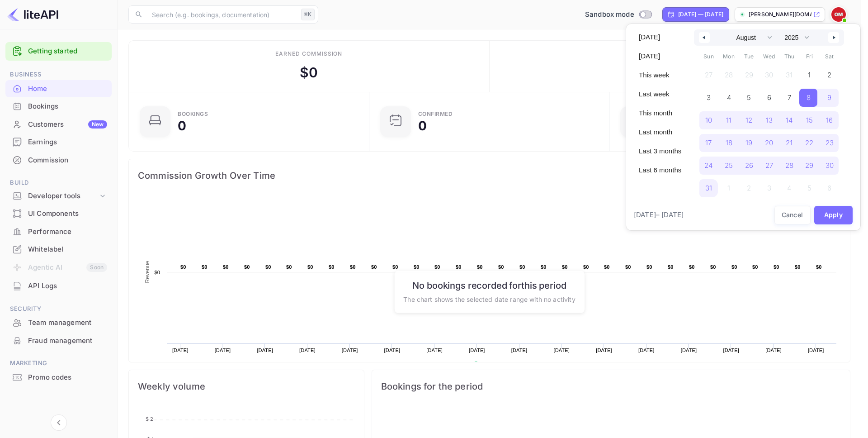 The image size is (868, 438). Describe the element at coordinates (810, 120) in the screenshot. I see `span: 15` at that location.